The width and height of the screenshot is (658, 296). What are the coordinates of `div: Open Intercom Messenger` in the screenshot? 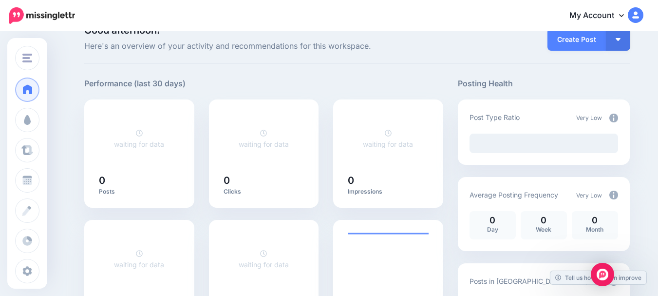 It's located at (602, 274).